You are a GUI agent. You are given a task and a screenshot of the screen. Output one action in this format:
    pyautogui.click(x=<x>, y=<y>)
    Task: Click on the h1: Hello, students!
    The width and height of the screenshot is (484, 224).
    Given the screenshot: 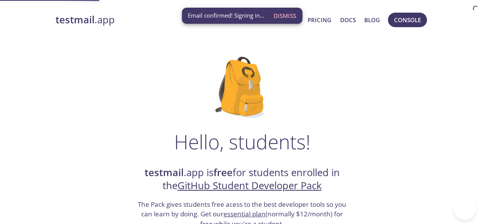 What is the action you would take?
    pyautogui.click(x=242, y=142)
    